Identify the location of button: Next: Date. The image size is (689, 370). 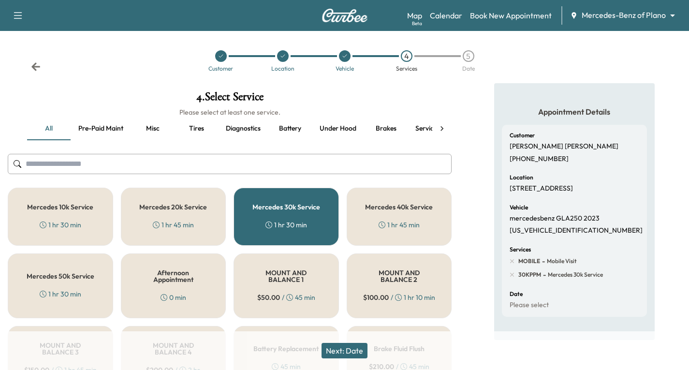
(344, 351).